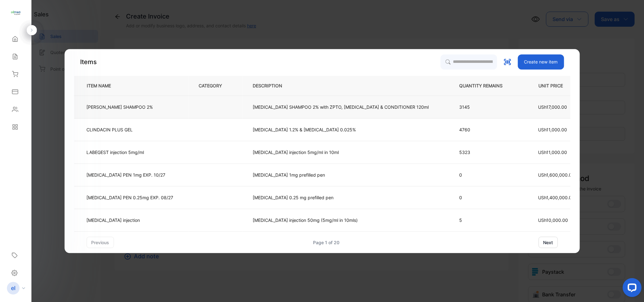 This screenshot has width=644, height=302. I want to click on p: 3145, so click(486, 107).